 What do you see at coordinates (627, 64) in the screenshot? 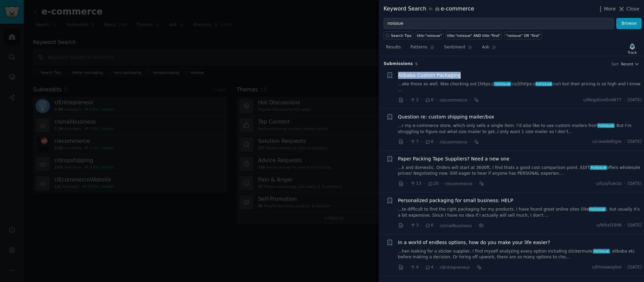
I see `span: Recent` at bounding box center [627, 64].